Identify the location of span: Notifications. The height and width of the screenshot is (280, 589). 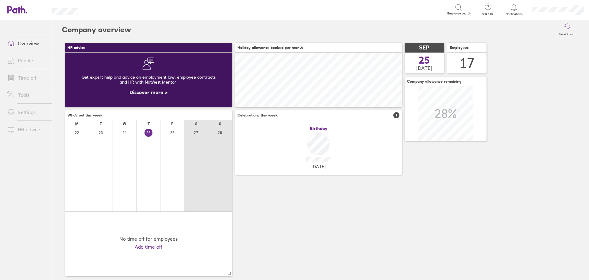
(514, 14).